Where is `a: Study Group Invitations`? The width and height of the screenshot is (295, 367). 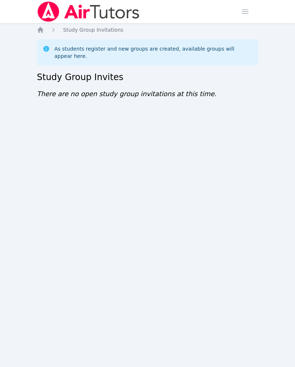 a: Study Group Invitations is located at coordinates (93, 30).